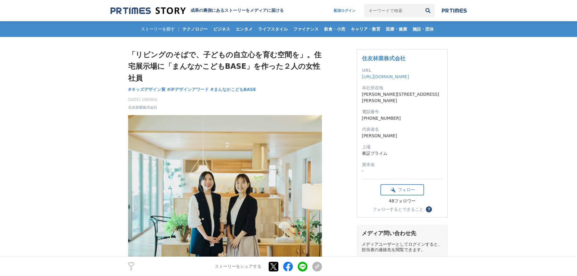 Image resolution: width=577 pixels, height=276 pixels. Describe the element at coordinates (402, 112) in the screenshot. I see `dt: 電話番号` at that location.